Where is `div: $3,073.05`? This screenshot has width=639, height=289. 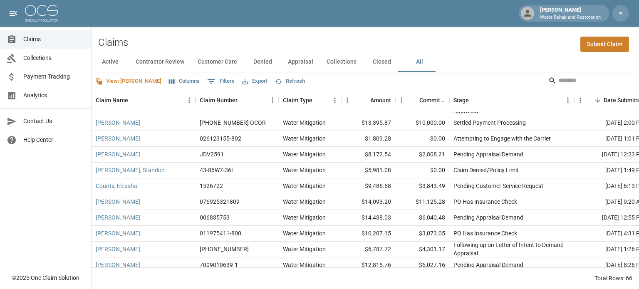
div: $3,073.05 is located at coordinates (422, 234).